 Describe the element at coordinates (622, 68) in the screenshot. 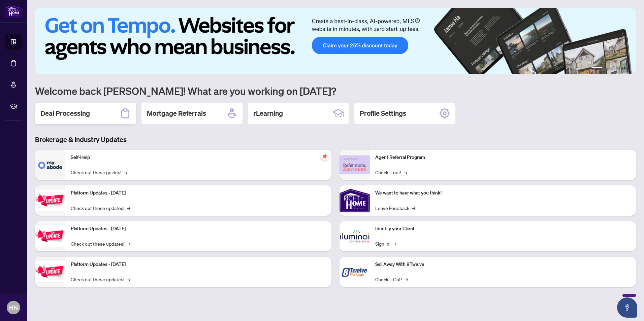

I see `button: 5` at that location.